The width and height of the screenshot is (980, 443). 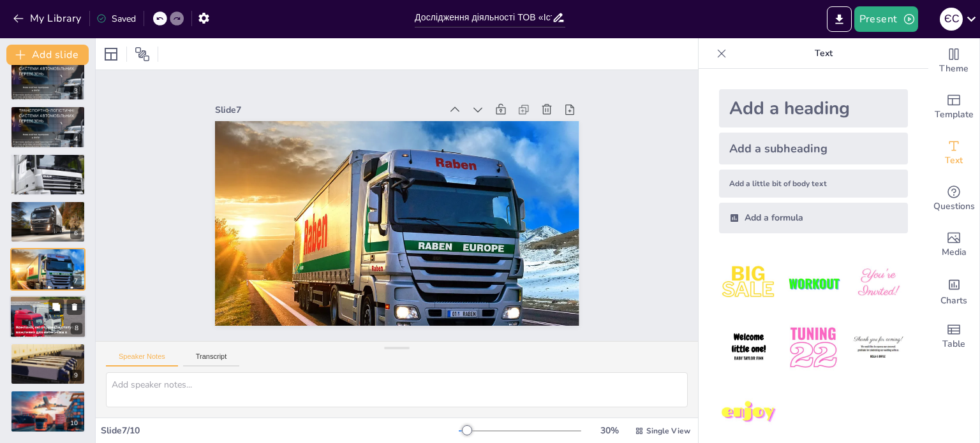 What do you see at coordinates (814, 184) in the screenshot?
I see `div: Add a little bit of body text` at bounding box center [814, 184].